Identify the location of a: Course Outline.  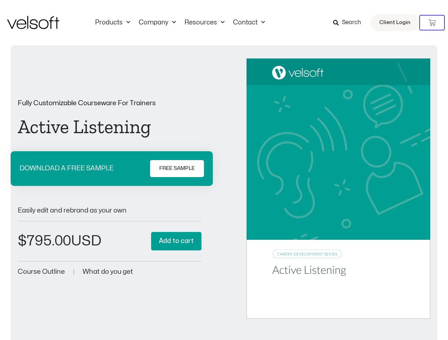
(41, 272).